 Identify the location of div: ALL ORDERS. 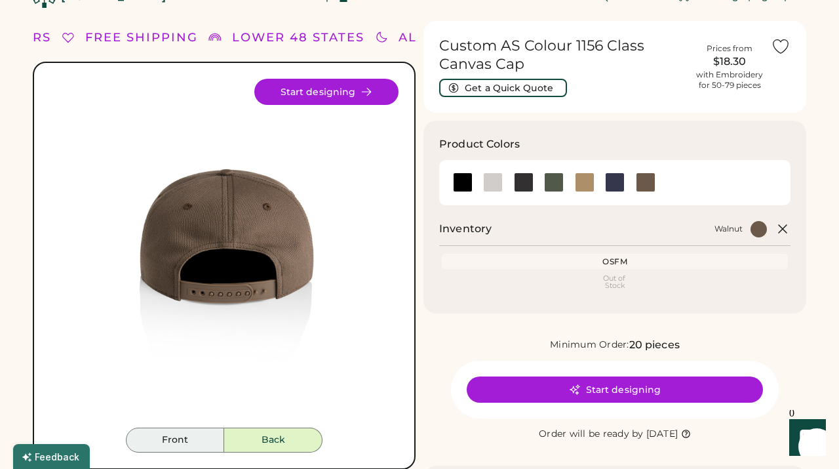
(444, 37).